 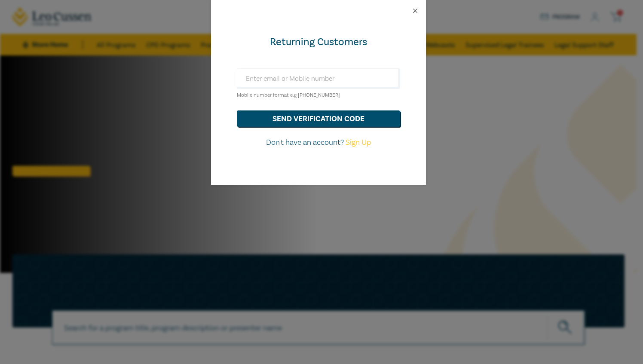 I want to click on input: Enter email or Mobile number, so click(x=319, y=78).